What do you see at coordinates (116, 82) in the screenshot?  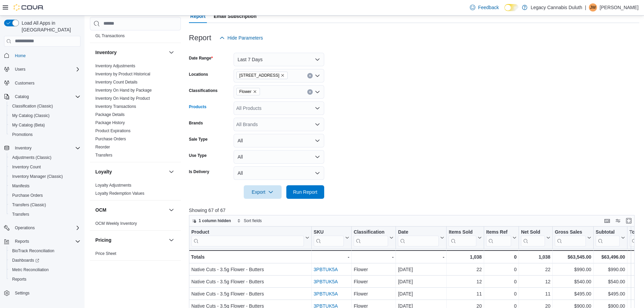 I see `span: Inventory Count Details` at bounding box center [116, 82].